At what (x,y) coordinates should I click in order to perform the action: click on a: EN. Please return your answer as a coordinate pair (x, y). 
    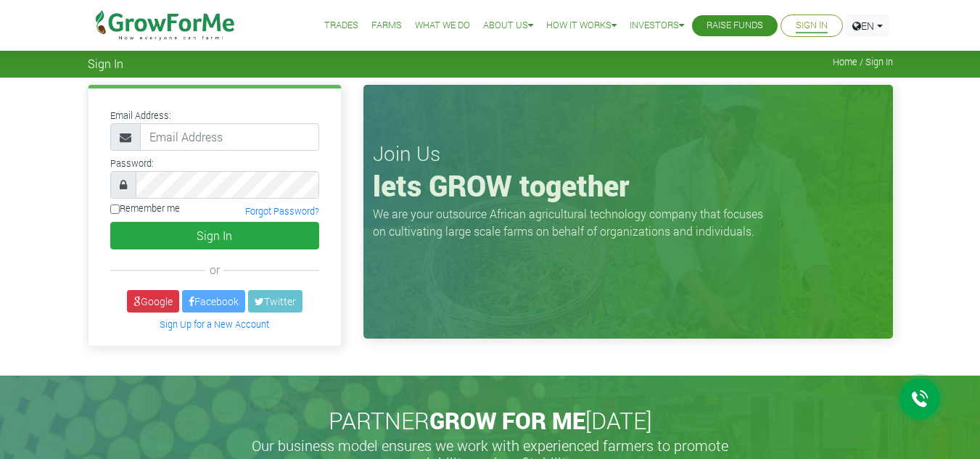
    Looking at the image, I should click on (867, 26).